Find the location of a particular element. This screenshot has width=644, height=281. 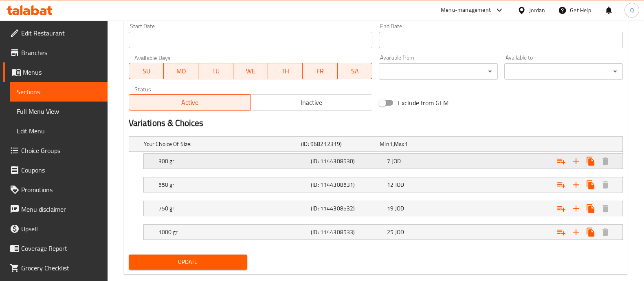

span: Choice Groups is located at coordinates (61, 150).